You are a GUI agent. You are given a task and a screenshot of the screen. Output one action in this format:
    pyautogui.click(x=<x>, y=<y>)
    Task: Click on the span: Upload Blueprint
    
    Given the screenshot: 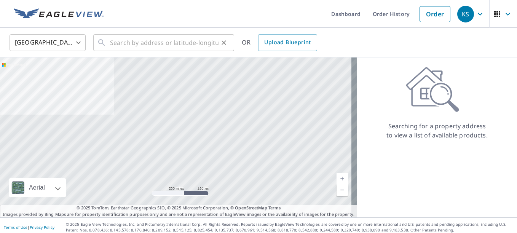 What is the action you would take?
    pyautogui.click(x=287, y=42)
    